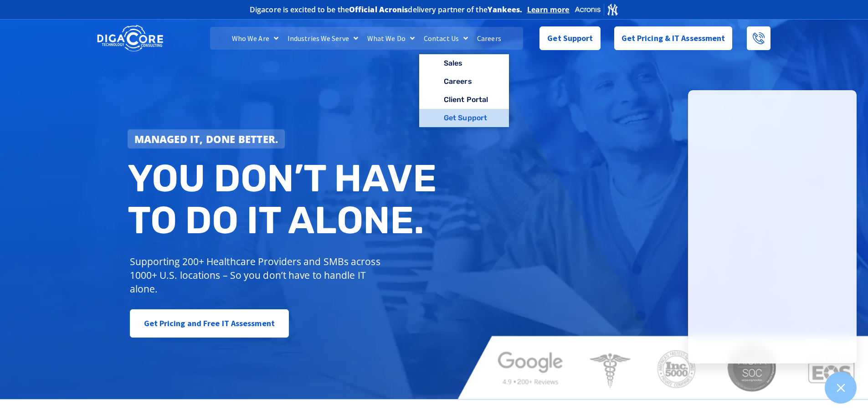 This screenshot has height=415, width=868. Describe the element at coordinates (673, 38) in the screenshot. I see `a: Get Pricing & IT Assessment` at that location.